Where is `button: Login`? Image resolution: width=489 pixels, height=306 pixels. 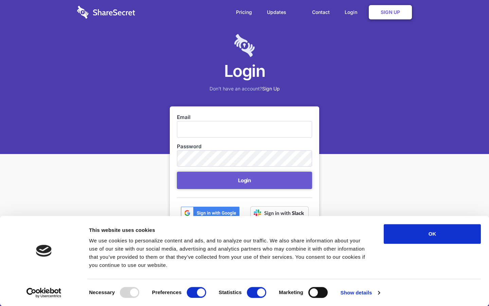
button: Login is located at coordinates (245, 180).